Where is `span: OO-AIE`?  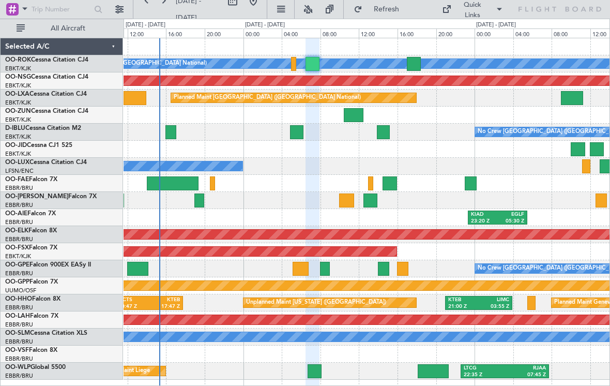 span: OO-AIE is located at coordinates (16, 214).